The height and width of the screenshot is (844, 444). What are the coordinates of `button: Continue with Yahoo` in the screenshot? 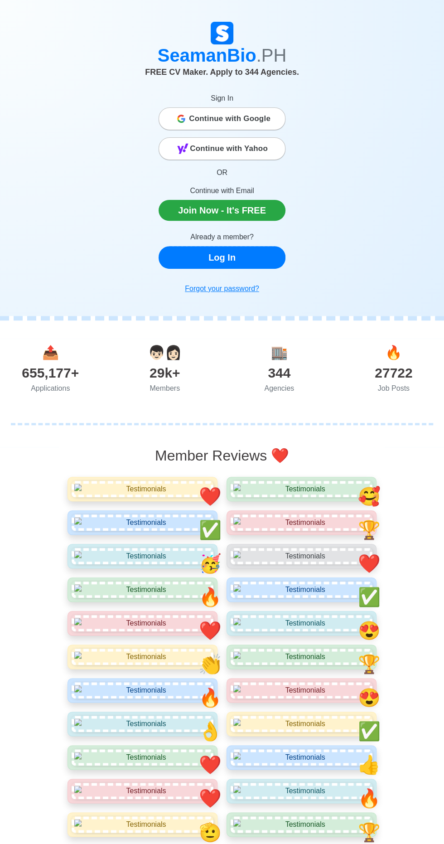 It's located at (222, 149).